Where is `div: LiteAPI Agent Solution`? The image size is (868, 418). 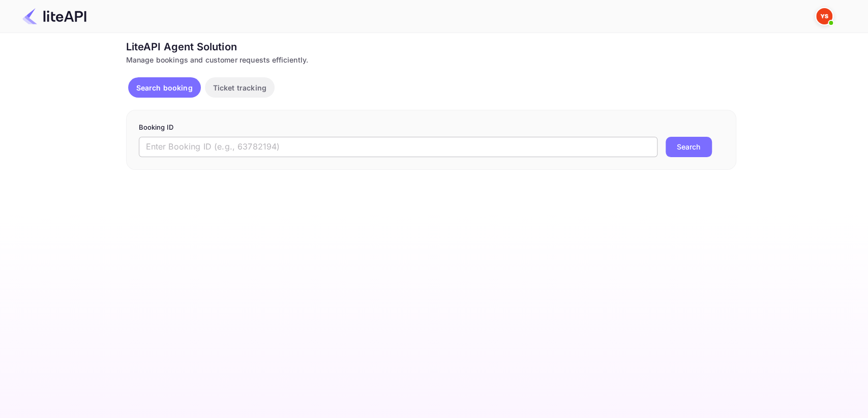
div: LiteAPI Agent Solution is located at coordinates (431, 46).